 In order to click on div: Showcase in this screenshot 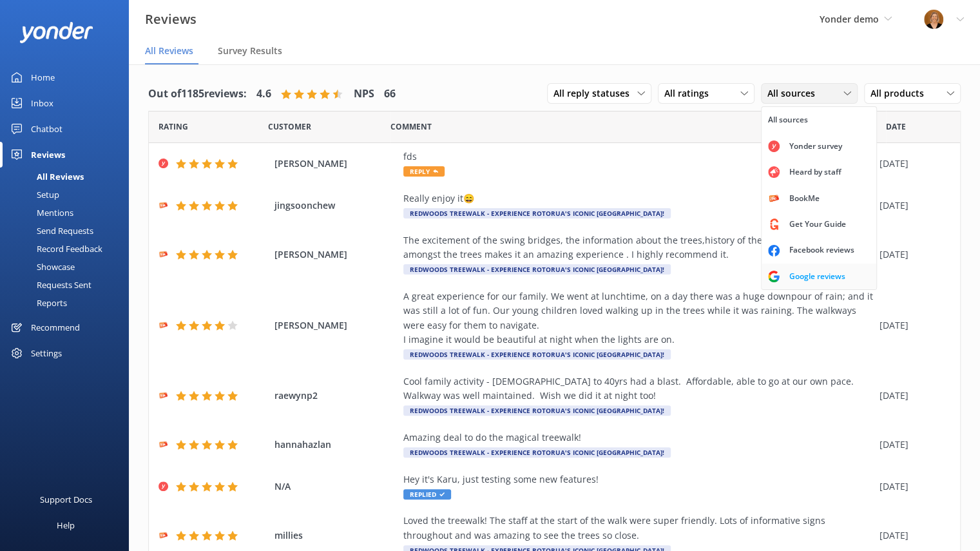, I will do `click(41, 267)`.